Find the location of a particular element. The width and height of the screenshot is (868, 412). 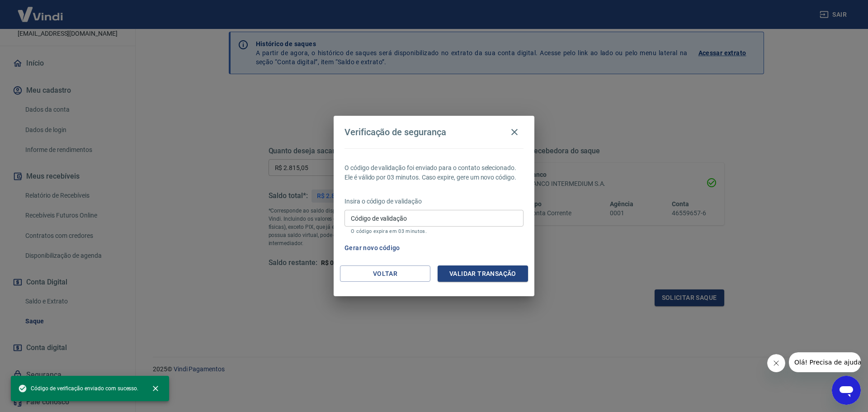

button: Validar transação is located at coordinates (483, 274).